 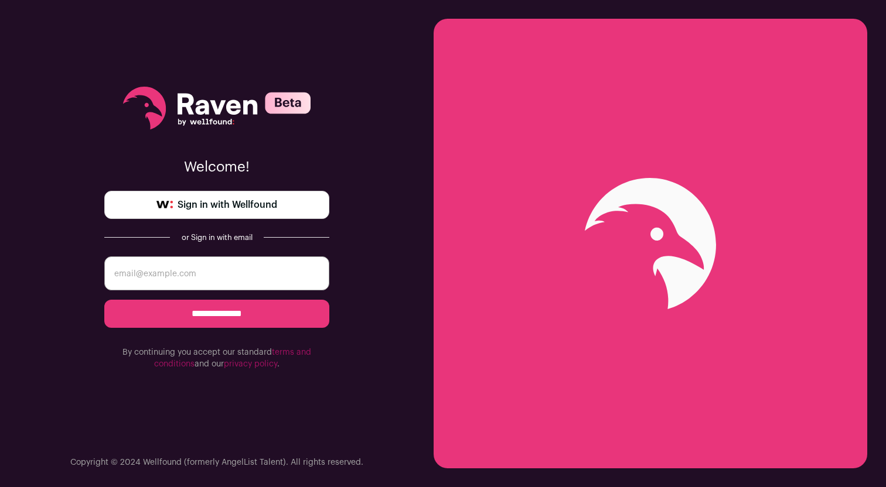 I want to click on div: or Sign in with email, so click(x=217, y=238).